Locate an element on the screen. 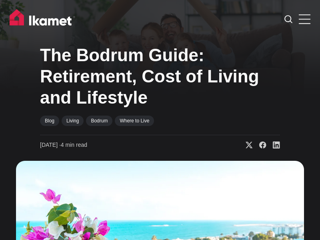 This screenshot has height=240, width=320. a: Share on X is located at coordinates (246, 145).